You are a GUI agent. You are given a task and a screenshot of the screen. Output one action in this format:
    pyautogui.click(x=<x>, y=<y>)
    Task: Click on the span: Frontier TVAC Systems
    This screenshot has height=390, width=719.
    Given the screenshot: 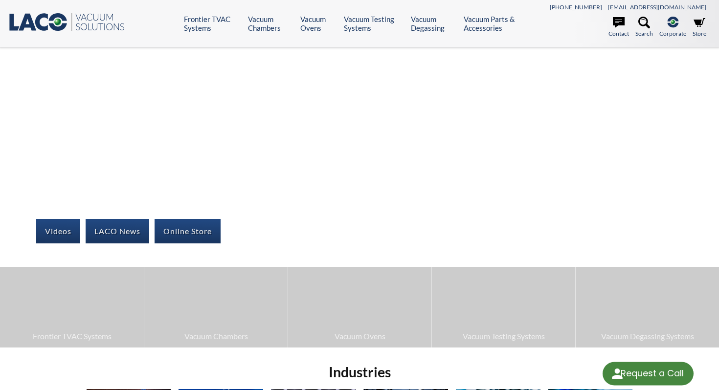 What is the action you would take?
    pyautogui.click(x=72, y=337)
    